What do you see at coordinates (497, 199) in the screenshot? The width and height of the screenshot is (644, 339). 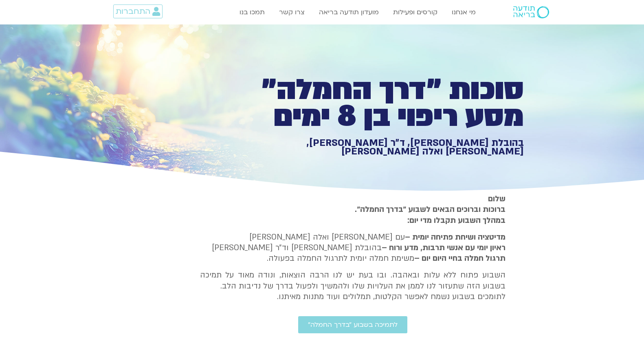 I see `strong: שלום` at bounding box center [497, 199].